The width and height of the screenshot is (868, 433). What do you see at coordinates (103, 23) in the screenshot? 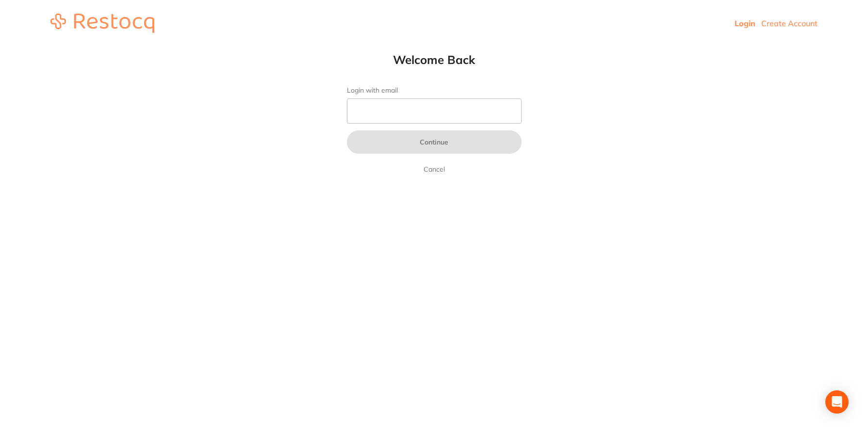
I see `img: restocq_logo.svg` at bounding box center [103, 23].